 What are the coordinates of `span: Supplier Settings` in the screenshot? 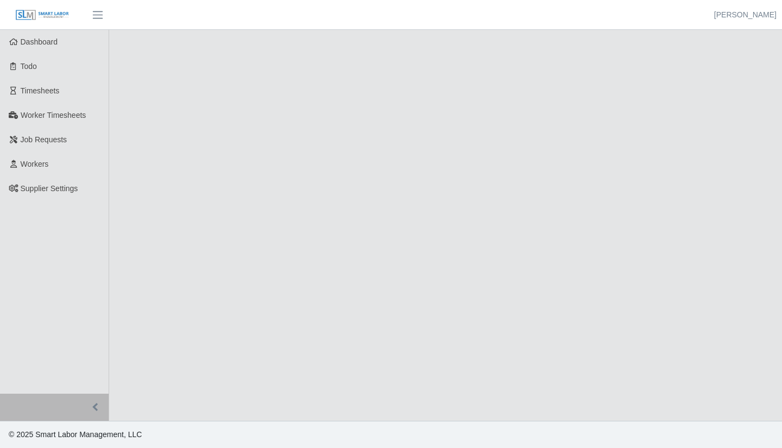 It's located at (49, 188).